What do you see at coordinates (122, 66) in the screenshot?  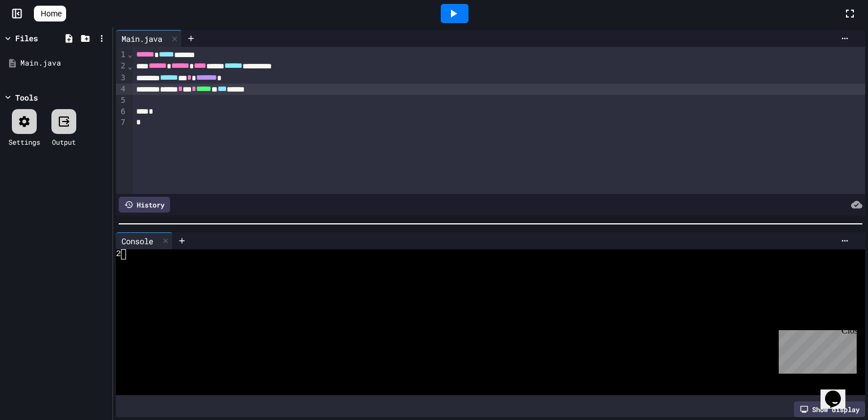 I see `div: 2` at bounding box center [122, 66].